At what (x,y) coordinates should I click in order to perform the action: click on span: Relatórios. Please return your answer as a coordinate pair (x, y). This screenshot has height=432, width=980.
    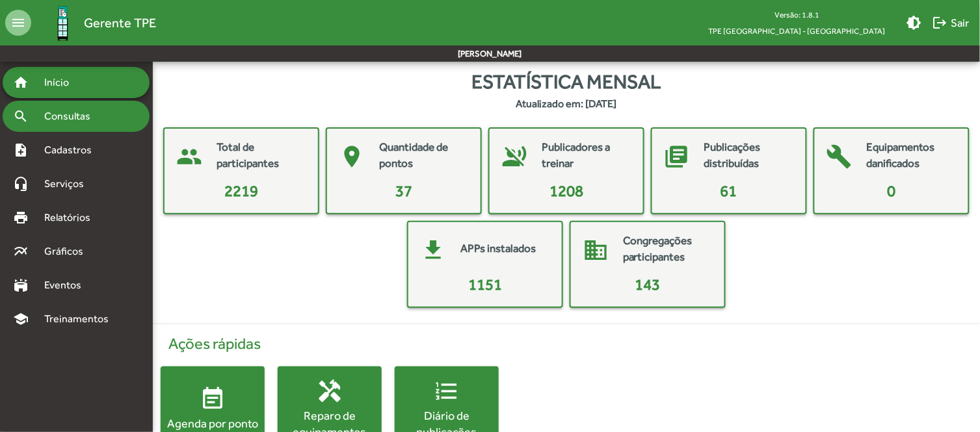
    Looking at the image, I should click on (71, 217).